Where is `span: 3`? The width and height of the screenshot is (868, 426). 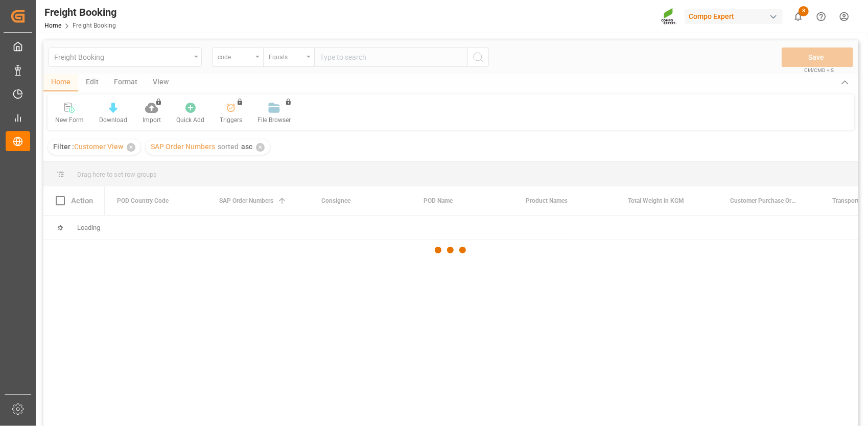
span: 3 is located at coordinates (803, 11).